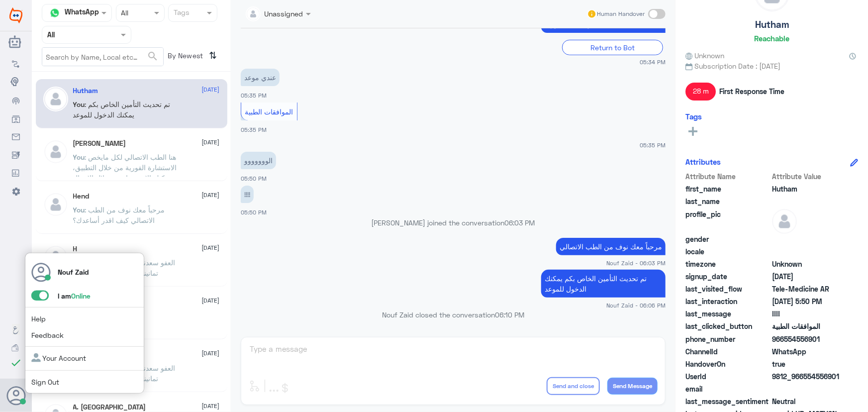 Image resolution: width=868 pixels, height=412 pixels. Describe the element at coordinates (100, 144) in the screenshot. I see `h5: إسماعيل` at that location.